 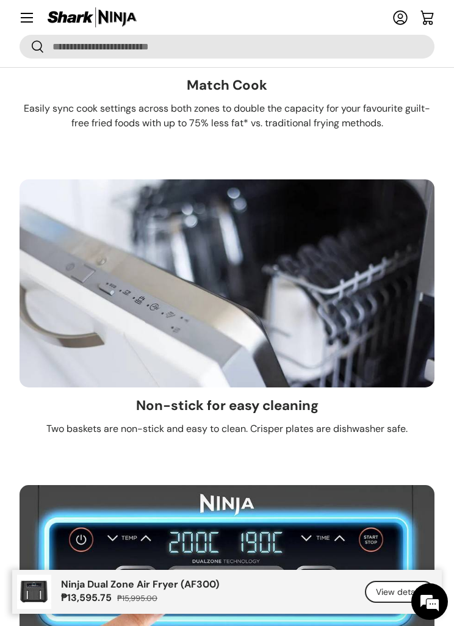 I want to click on s: ₱15,995.00, so click(x=137, y=598).